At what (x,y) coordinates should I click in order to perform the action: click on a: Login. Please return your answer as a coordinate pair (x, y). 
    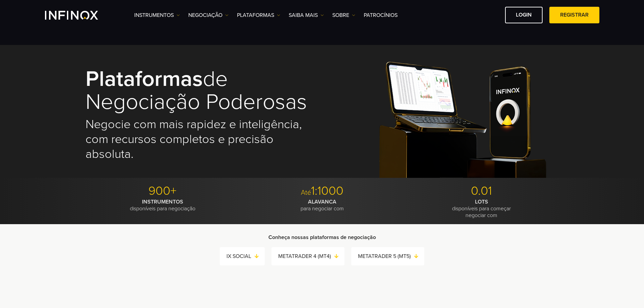
    Looking at the image, I should click on (524, 15).